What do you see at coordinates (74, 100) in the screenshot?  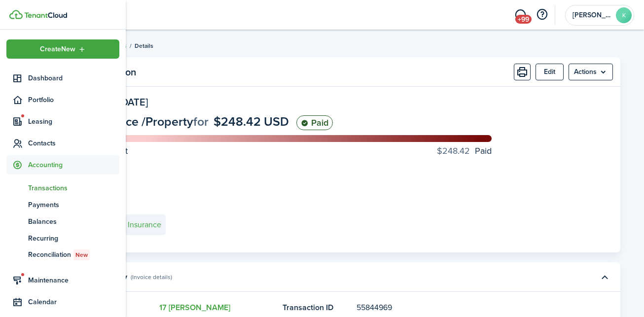 I see `span: Portfolio` at bounding box center [74, 100].